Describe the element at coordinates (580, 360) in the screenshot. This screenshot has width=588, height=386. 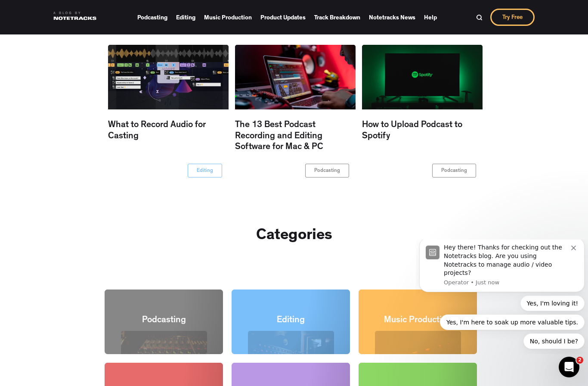
I see `span: 2` at that location.